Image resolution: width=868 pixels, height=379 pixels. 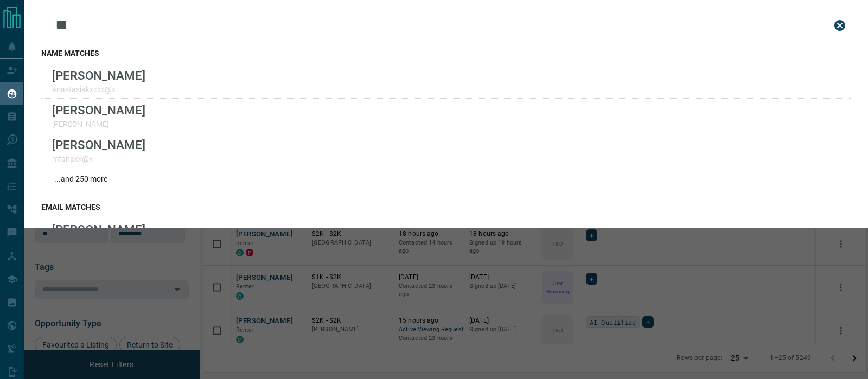 What do you see at coordinates (99, 159) in the screenshot?
I see `p: mfanaxx@x` at bounding box center [99, 159].